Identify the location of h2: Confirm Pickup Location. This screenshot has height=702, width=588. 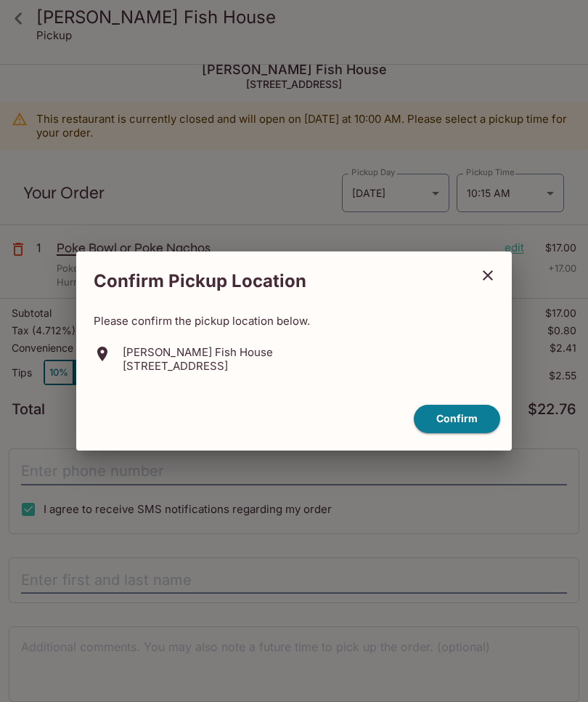
(273, 281).